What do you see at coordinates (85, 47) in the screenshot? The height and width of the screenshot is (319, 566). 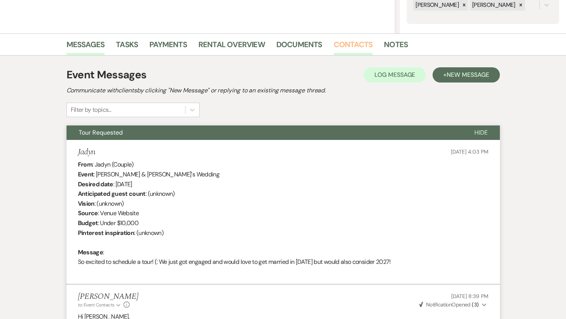 I see `a: Messages` at bounding box center [85, 47].